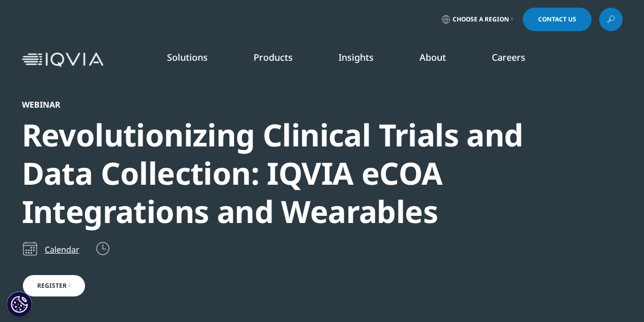  I want to click on img: IQVIA Healthcare Information Technology and Pharma Clinical Research Company, so click(63, 60).